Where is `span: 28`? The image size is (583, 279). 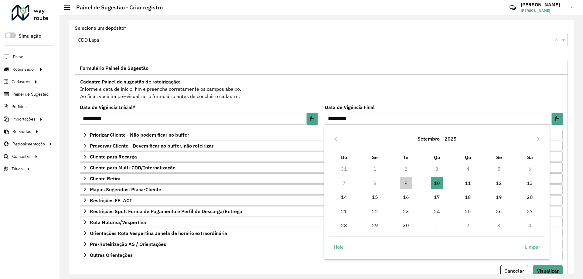 span: 28 is located at coordinates (344, 225).